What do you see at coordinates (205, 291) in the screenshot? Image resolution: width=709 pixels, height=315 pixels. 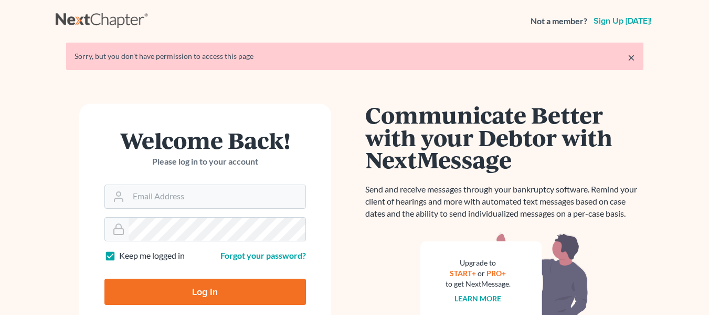 I see `input: Log In` at bounding box center [205, 291].